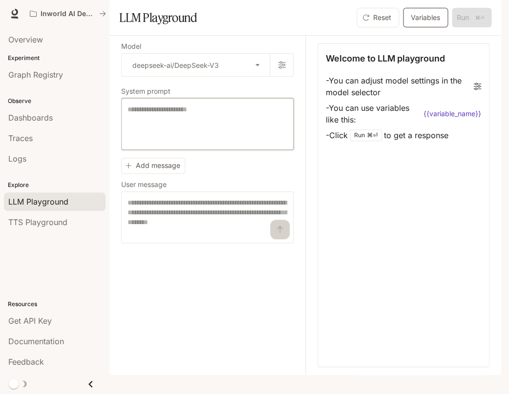  I want to click on p: System prompt, so click(145, 91).